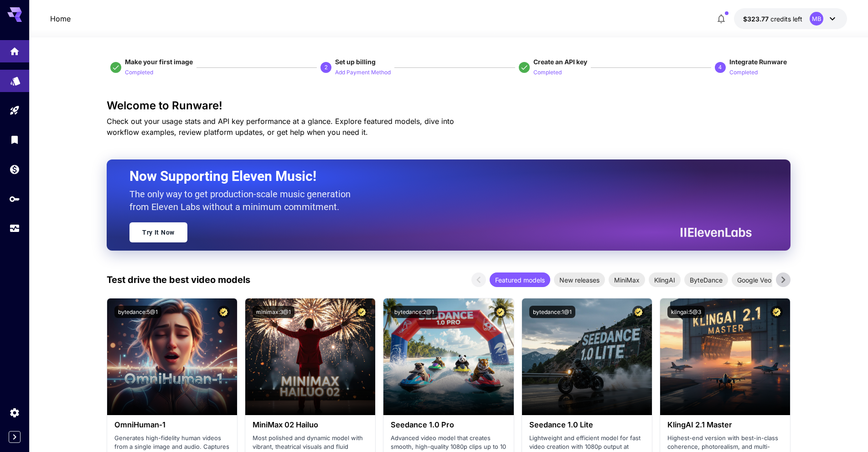 The image size is (868, 452). Describe the element at coordinates (363, 72) in the screenshot. I see `p: Add Payment Method` at that location.